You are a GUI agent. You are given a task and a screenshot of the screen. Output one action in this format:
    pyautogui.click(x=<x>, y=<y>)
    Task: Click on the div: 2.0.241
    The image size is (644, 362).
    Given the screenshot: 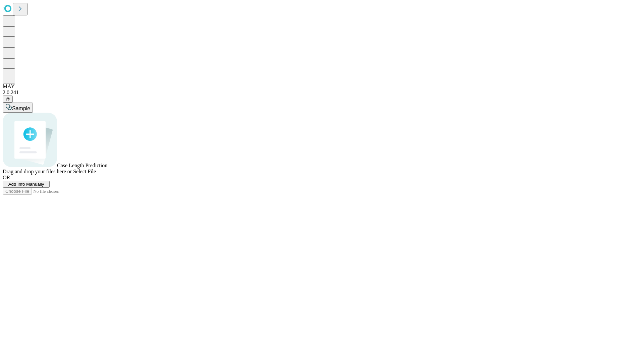 What is the action you would take?
    pyautogui.click(x=322, y=92)
    